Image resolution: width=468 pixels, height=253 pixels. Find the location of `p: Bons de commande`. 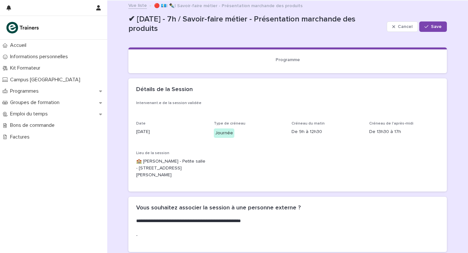

p: Bons de commande is located at coordinates (33, 125).